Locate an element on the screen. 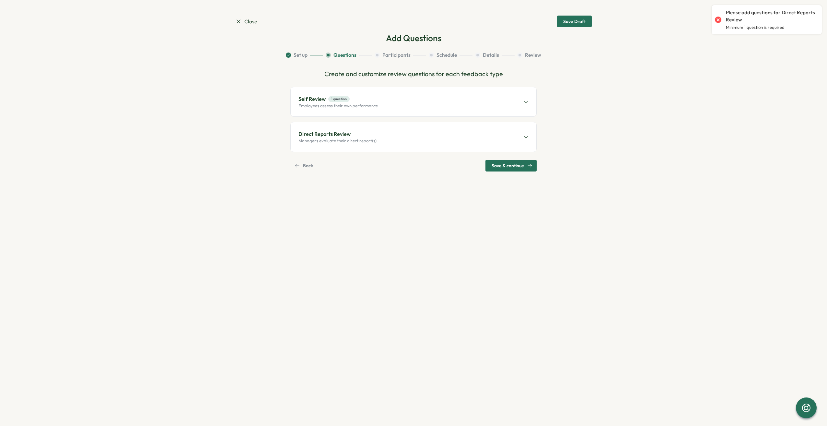 The width and height of the screenshot is (827, 426). p: Self Review is located at coordinates (312, 99).